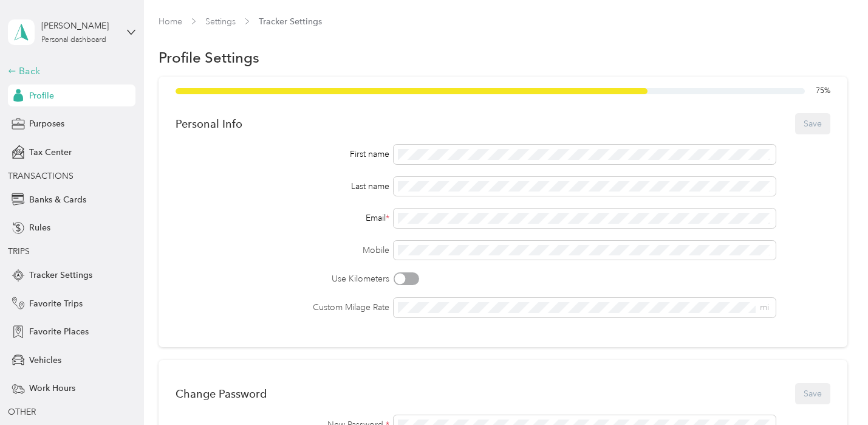 The width and height of the screenshot is (868, 425). I want to click on span: Banks & Cards, so click(58, 199).